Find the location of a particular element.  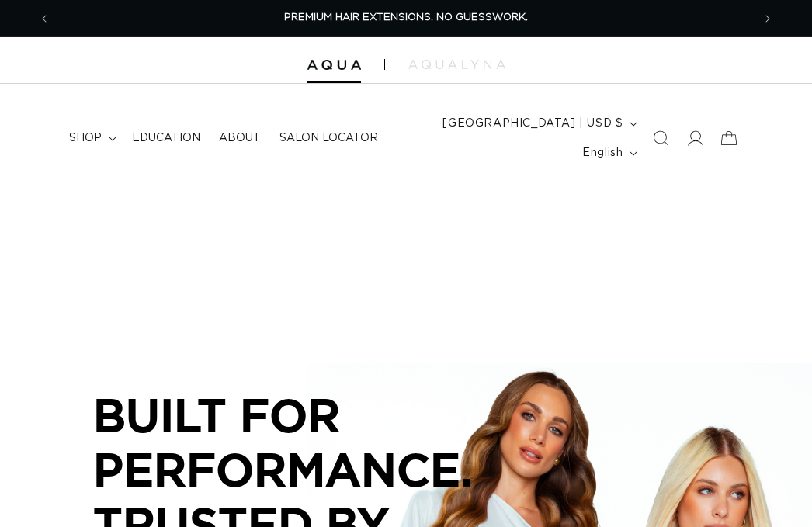

span: English is located at coordinates (603, 153).